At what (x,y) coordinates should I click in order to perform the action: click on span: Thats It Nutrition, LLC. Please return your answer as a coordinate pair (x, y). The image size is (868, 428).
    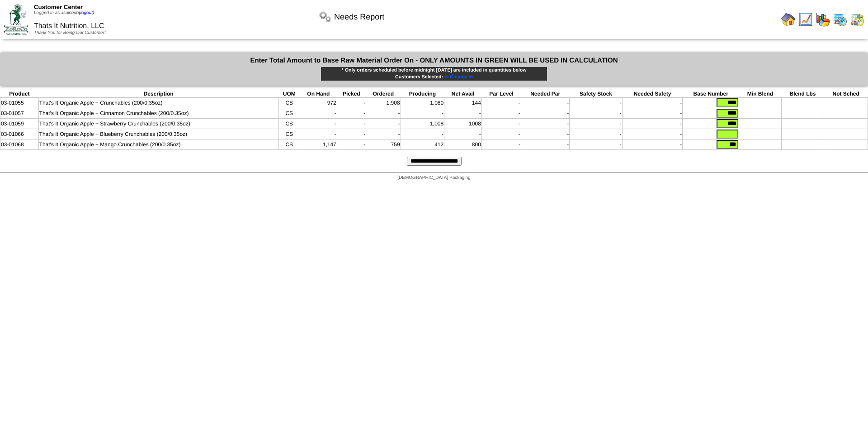
    Looking at the image, I should click on (69, 26).